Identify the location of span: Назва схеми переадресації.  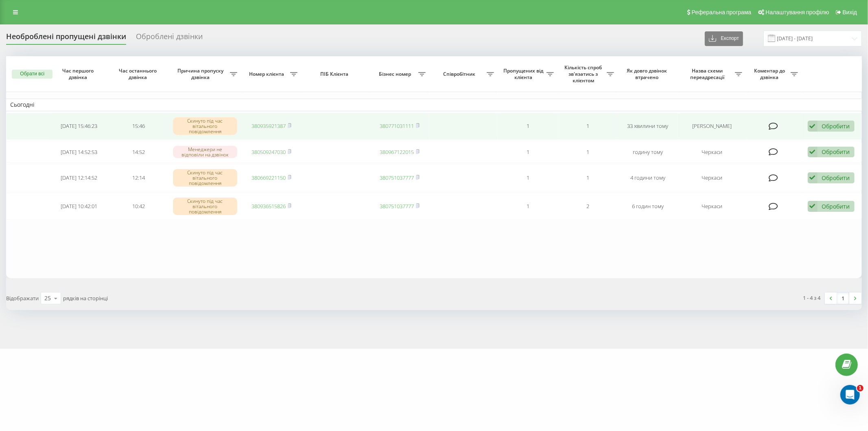
(708, 73).